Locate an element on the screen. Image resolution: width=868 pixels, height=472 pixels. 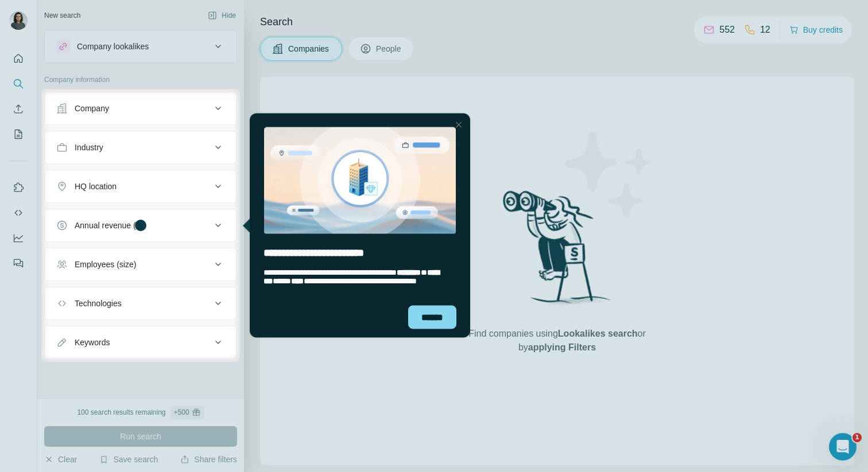
button: Technologies is located at coordinates (140, 303).